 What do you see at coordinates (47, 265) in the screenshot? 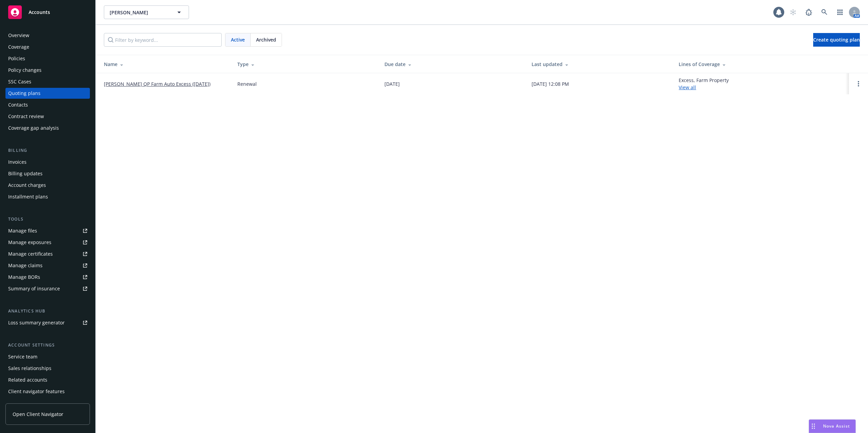
I see `a: Manage claims` at bounding box center [47, 265].